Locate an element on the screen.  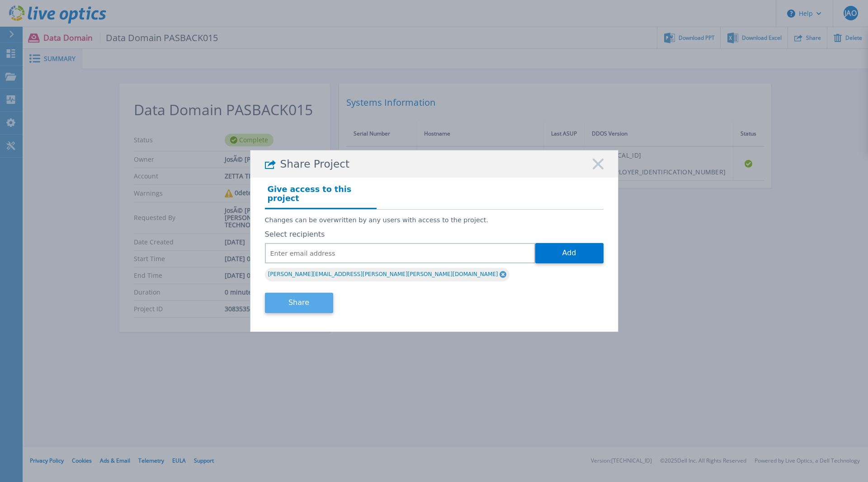
span: Share Project is located at coordinates (315, 164).